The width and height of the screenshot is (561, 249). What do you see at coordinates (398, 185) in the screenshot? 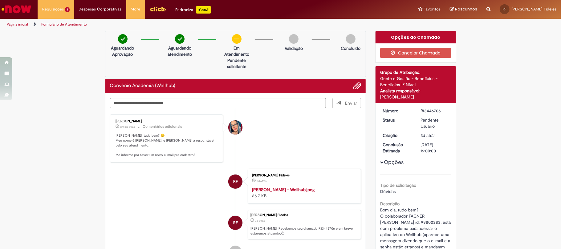
I see `b: Tipo de solicitação` at bounding box center [398, 185].